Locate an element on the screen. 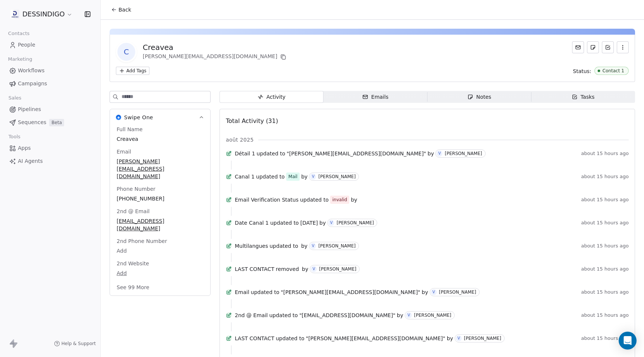 The image size is (644, 357). span: Total Activity (31) is located at coordinates (252, 121).